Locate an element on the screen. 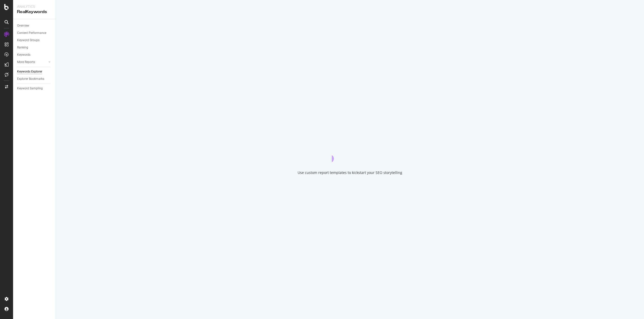 This screenshot has height=319, width=644. a: Keywords Explorer is located at coordinates (34, 72).